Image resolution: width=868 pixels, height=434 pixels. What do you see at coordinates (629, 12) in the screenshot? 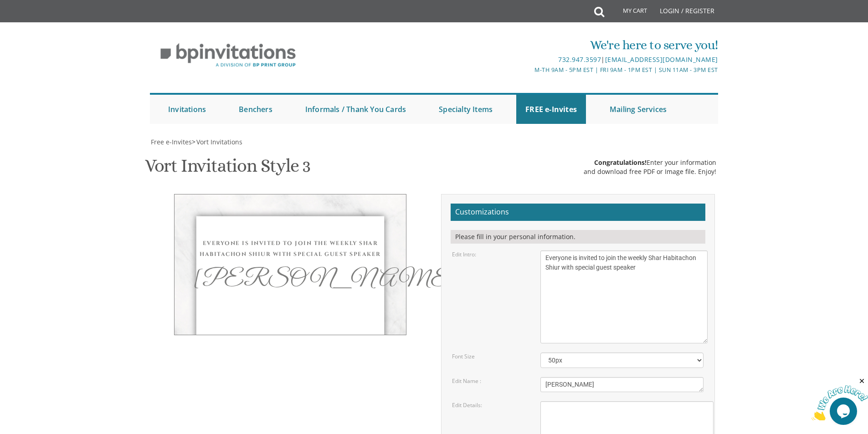
I see `a: My Cart` at bounding box center [629, 12].